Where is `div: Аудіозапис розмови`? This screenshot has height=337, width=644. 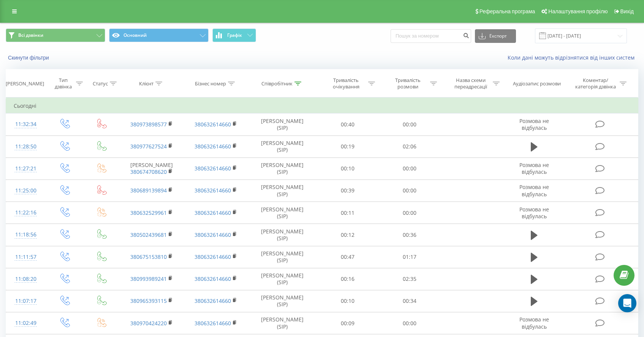 div: Аудіозапис розмови is located at coordinates (537, 83).